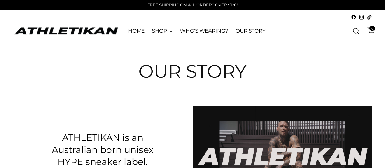 The width and height of the screenshot is (385, 168). Describe the element at coordinates (66, 31) in the screenshot. I see `a: ATHLETIKAN` at that location.